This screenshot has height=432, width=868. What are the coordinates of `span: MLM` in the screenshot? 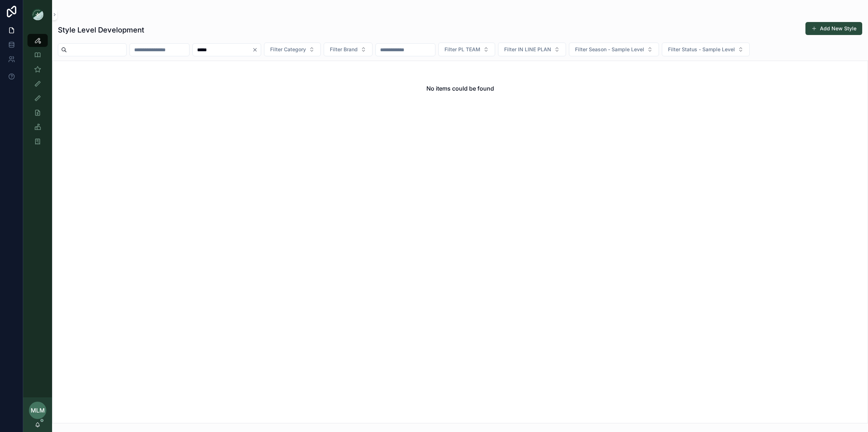 It's located at (38, 411).